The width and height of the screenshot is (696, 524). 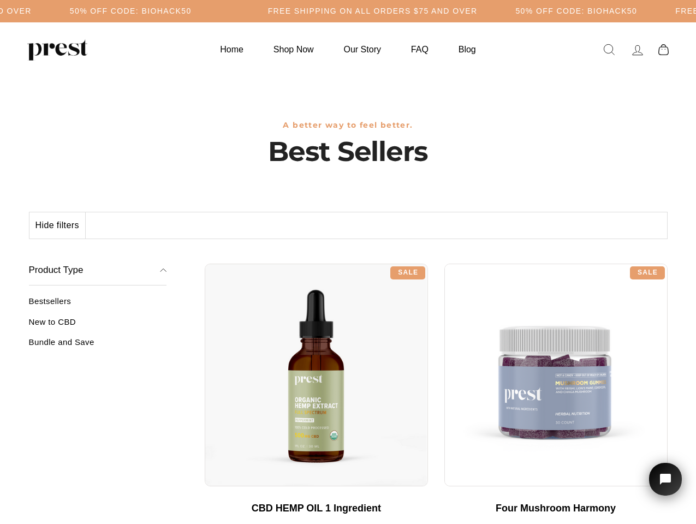 What do you see at coordinates (231, 49) in the screenshot?
I see `a: Home` at bounding box center [231, 49].